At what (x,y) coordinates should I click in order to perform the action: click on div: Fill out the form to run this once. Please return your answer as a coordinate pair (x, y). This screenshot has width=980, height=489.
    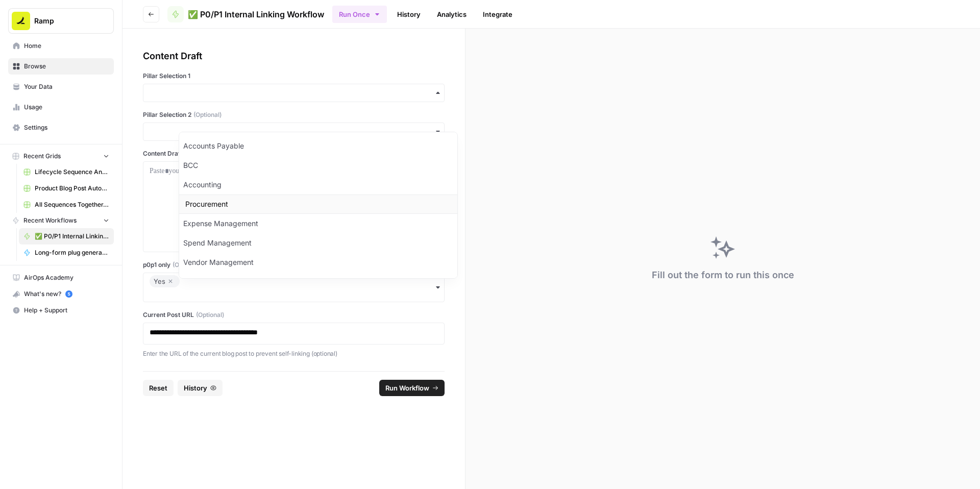
    Looking at the image, I should click on (722, 275).